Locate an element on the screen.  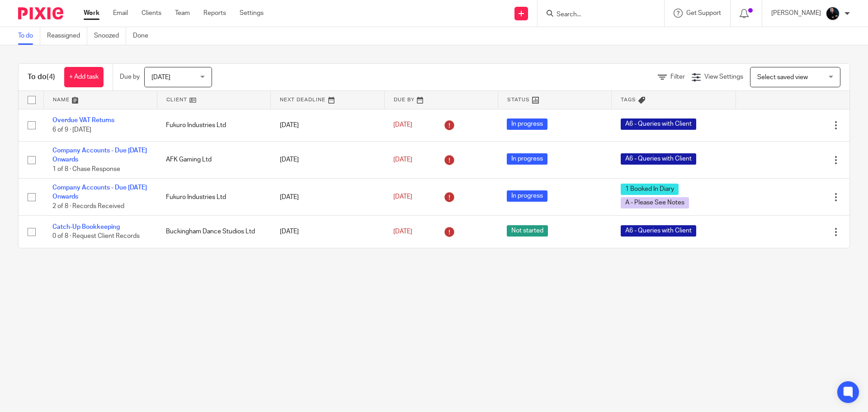
span: Get Support is located at coordinates (703, 13).